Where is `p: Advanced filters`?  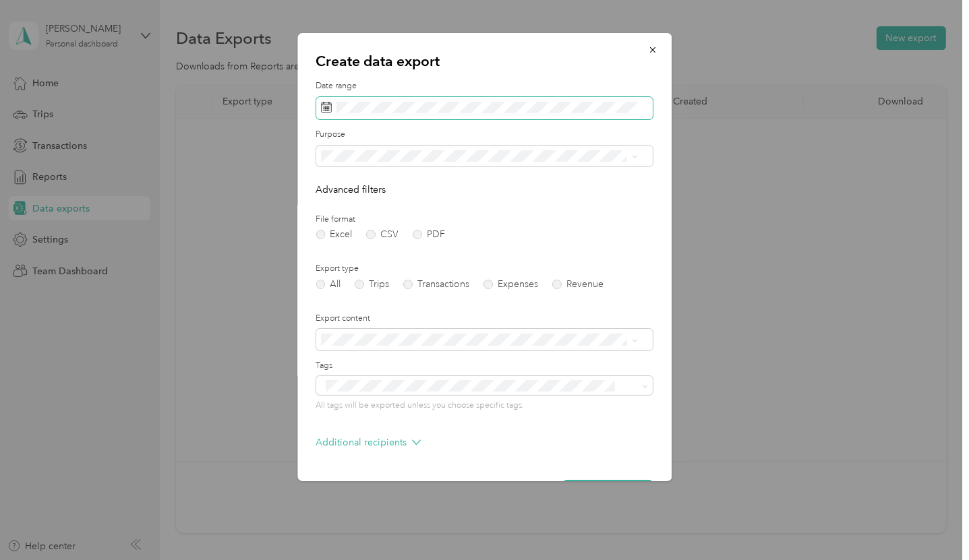
p: Advanced filters is located at coordinates (484, 189).